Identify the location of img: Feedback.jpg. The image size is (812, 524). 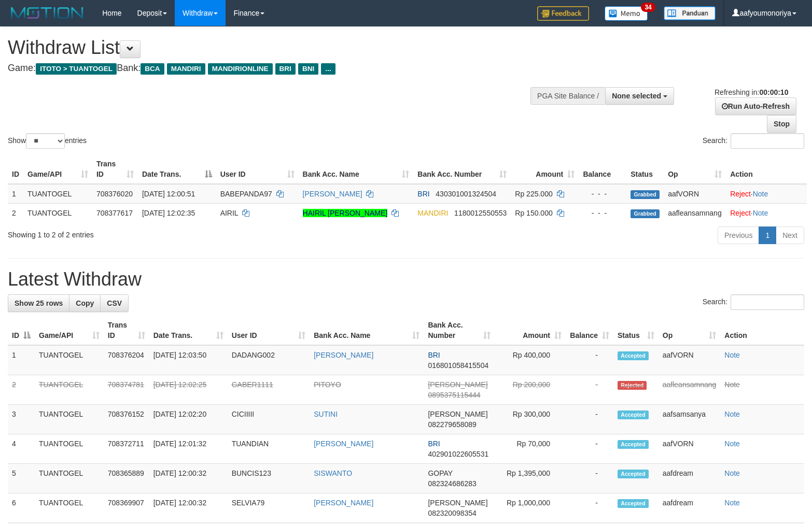
(563, 14).